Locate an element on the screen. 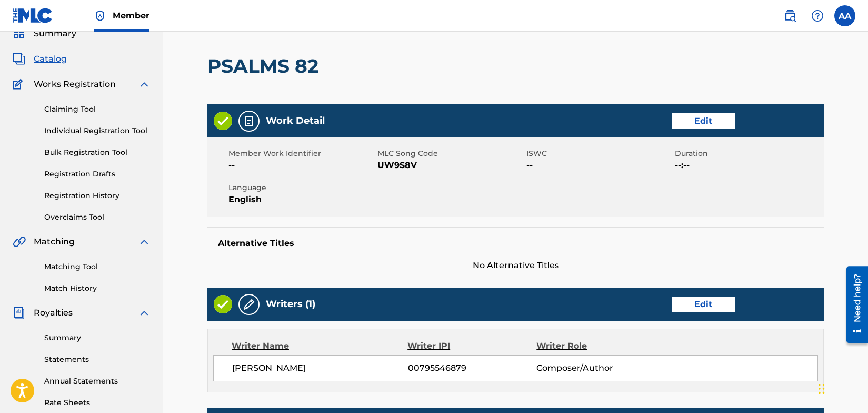 Image resolution: width=868 pixels, height=413 pixels. span: UW9S8V is located at coordinates (451, 166).